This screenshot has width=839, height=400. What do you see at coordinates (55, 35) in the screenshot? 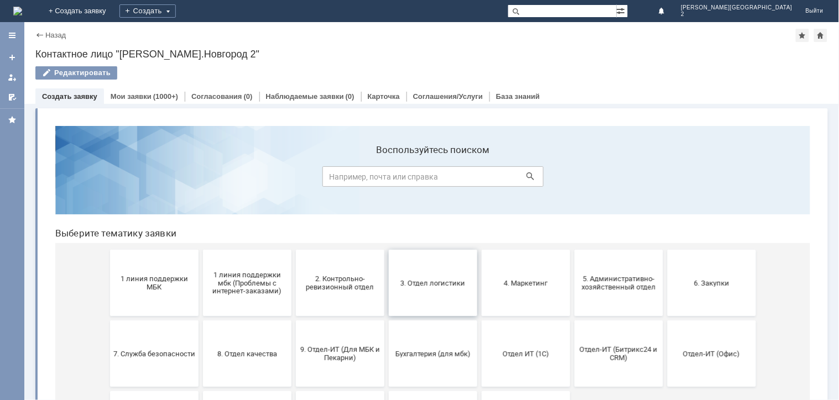
I see `a: Назад` at bounding box center [55, 35].